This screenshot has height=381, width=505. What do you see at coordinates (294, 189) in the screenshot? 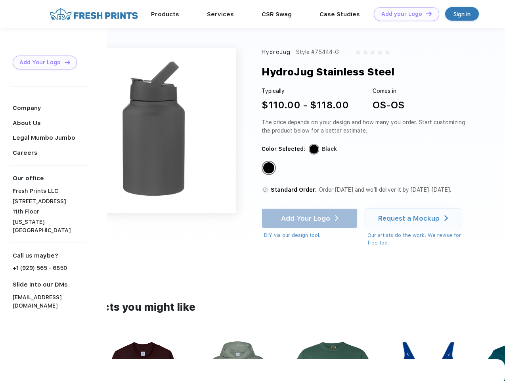
I see `span: Standard Order:` at bounding box center [294, 189].